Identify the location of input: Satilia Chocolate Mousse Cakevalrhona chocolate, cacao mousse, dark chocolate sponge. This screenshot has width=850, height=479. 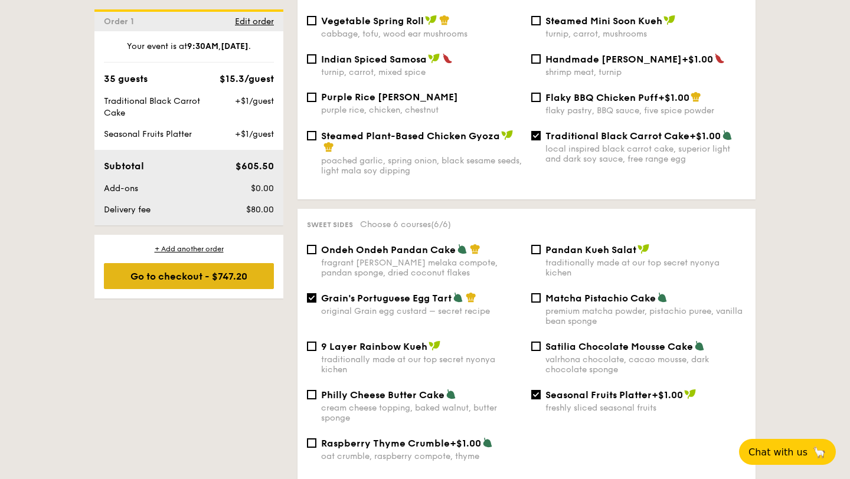
(536, 346).